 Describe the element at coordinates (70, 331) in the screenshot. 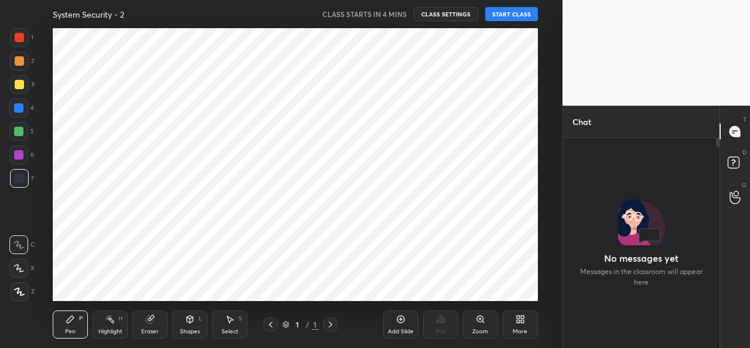

I see `div: Pen` at that location.